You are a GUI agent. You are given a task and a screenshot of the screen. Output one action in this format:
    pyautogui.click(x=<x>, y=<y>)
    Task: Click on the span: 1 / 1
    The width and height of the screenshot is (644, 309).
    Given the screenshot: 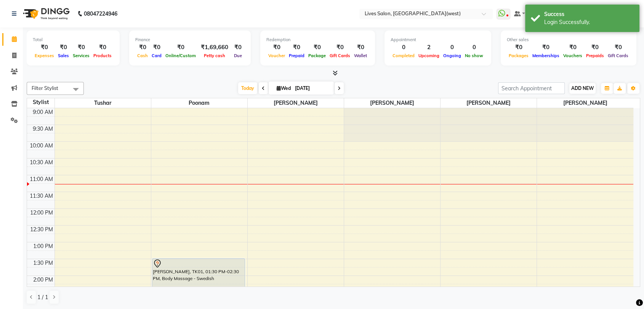 What is the action you would take?
    pyautogui.click(x=43, y=297)
    